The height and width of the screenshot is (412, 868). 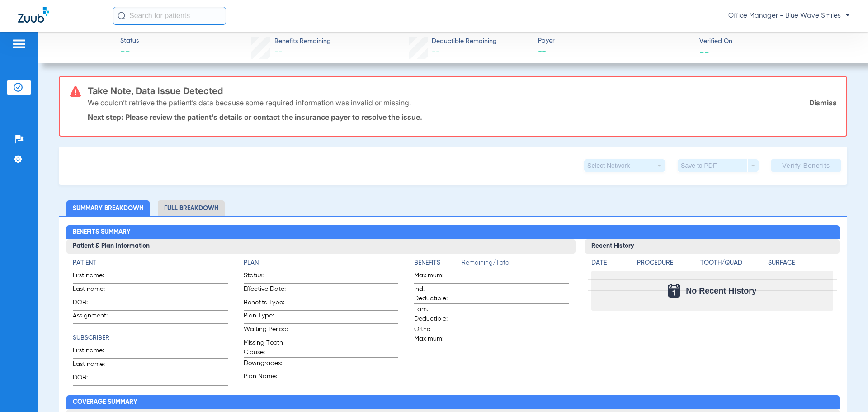 What do you see at coordinates (801, 265) in the screenshot?
I see `app-breakdown-title: Surface` at bounding box center [801, 265].